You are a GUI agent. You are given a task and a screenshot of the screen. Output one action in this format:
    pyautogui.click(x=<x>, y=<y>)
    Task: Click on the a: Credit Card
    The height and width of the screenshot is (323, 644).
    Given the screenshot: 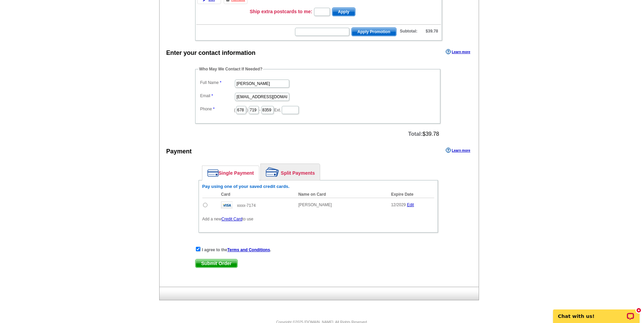 What is the action you would take?
    pyautogui.click(x=232, y=220)
    